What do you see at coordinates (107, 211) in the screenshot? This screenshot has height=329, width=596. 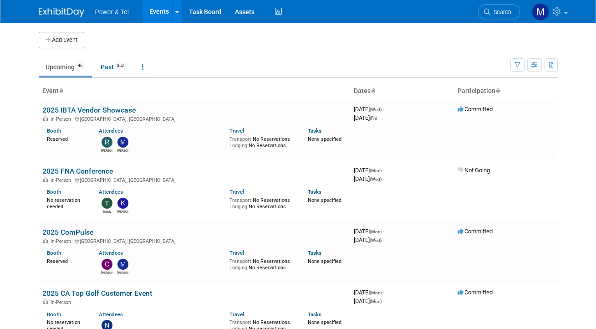 I see `div: Teddy Dye` at bounding box center [107, 211].